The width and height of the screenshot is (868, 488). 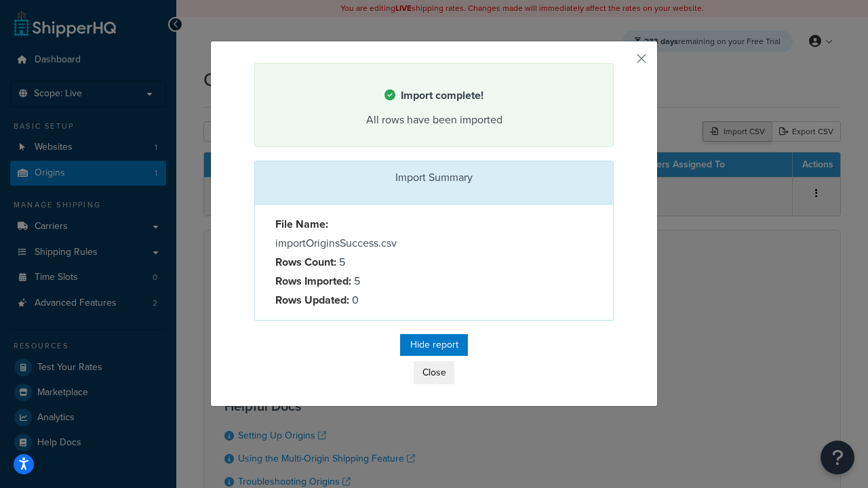 I want to click on div: All rows have been imported, so click(x=434, y=120).